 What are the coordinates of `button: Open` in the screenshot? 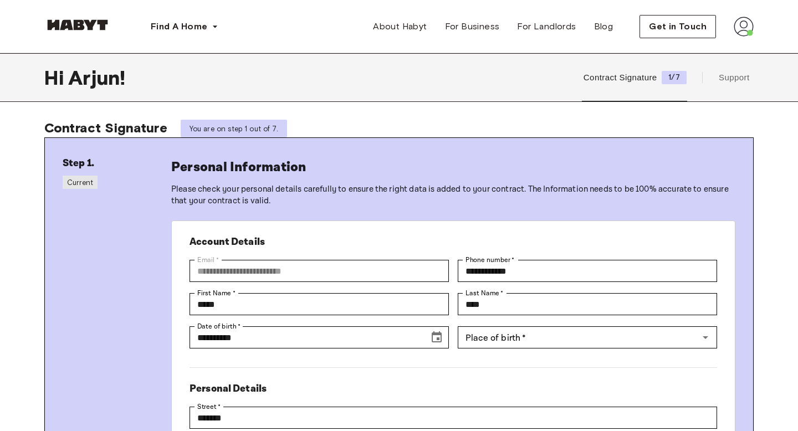 It's located at (705, 337).